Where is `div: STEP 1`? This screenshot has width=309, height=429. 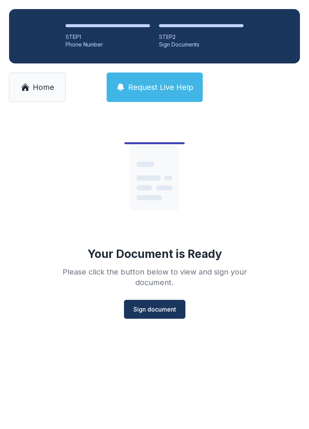 div: STEP 1 is located at coordinates (108, 37).